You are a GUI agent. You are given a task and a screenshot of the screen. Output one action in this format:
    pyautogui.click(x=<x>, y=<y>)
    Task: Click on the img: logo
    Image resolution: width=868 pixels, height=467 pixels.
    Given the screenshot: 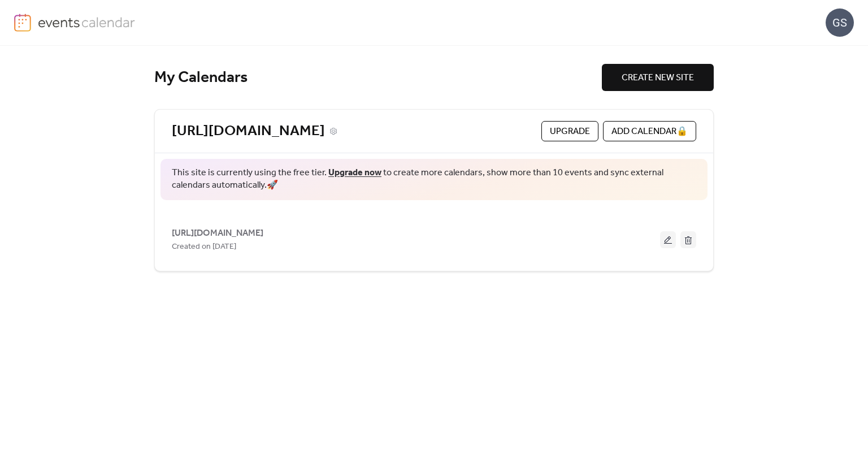 What is the action you would take?
    pyautogui.click(x=22, y=22)
    